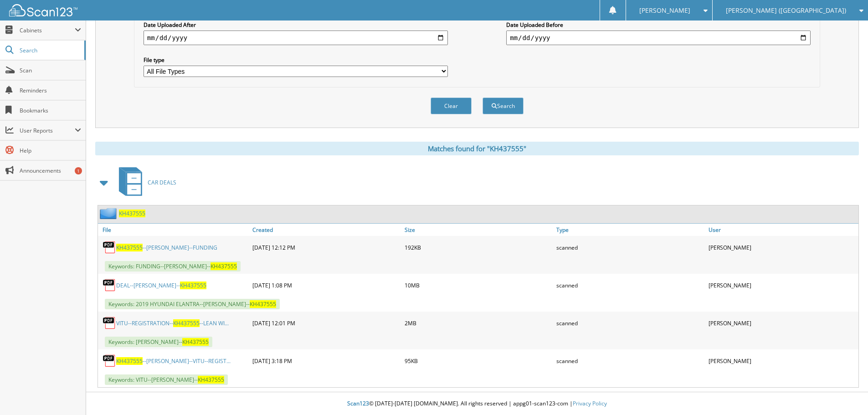 Image resolution: width=868 pixels, height=415 pixels. Describe the element at coordinates (658, 38) in the screenshot. I see `input: end` at that location.